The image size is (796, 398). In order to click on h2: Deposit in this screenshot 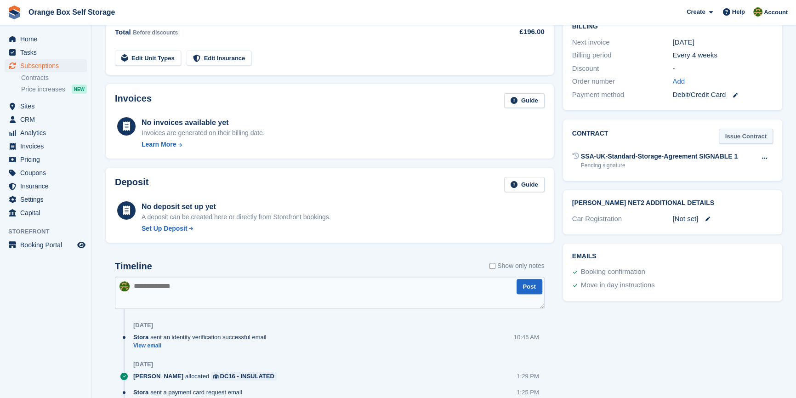, I will do `click(131, 184)`.